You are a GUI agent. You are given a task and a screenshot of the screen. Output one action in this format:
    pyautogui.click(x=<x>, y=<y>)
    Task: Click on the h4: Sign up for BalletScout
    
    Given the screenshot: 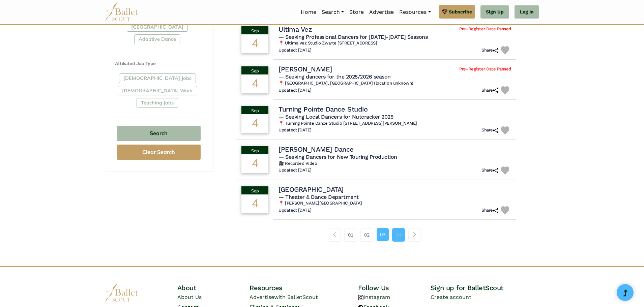 What is the action you would take?
    pyautogui.click(x=485, y=288)
    